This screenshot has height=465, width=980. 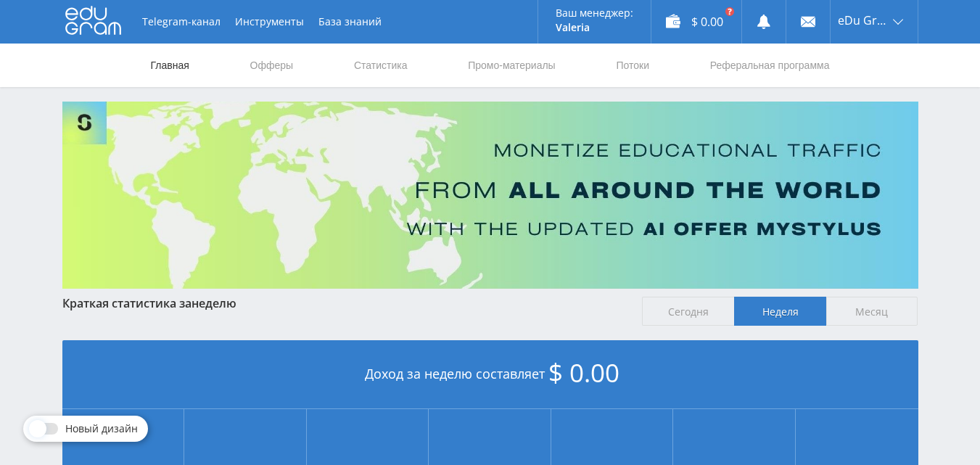 What do you see at coordinates (688, 311) in the screenshot?
I see `span: Сегодня` at bounding box center [688, 311].